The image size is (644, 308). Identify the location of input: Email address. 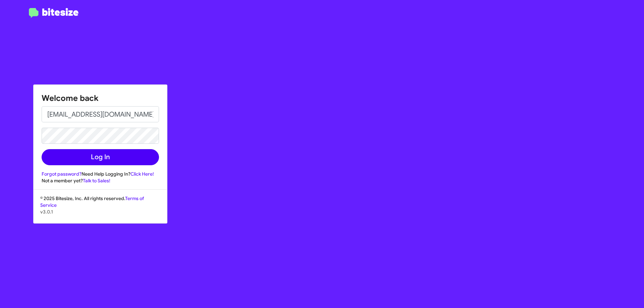
(100, 114).